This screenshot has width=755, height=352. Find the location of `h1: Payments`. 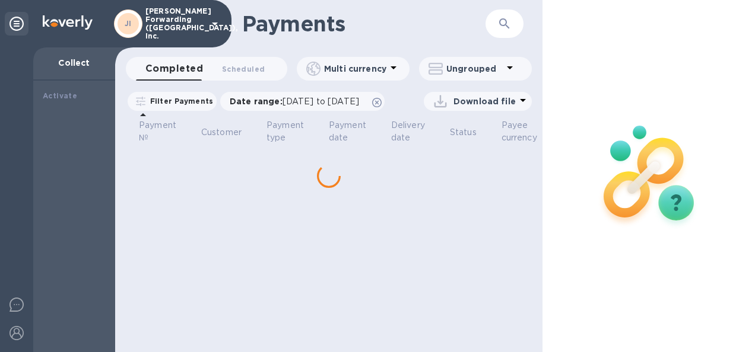

h1: Payments is located at coordinates (354, 24).